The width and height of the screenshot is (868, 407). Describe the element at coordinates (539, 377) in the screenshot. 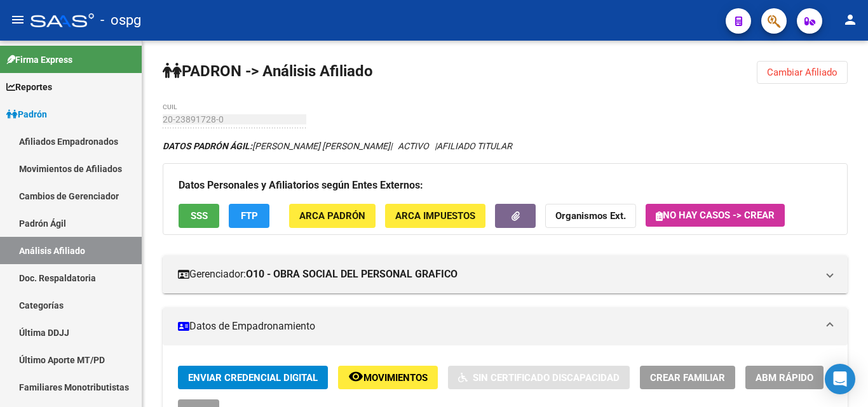

I see `button: Sin Certificado Discapacidad` at that location.